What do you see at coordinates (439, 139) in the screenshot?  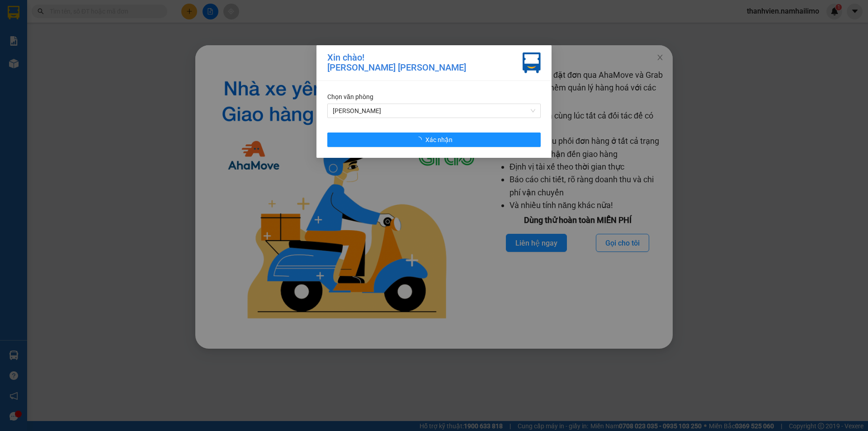 I see `span: Xác nhận` at bounding box center [439, 139].